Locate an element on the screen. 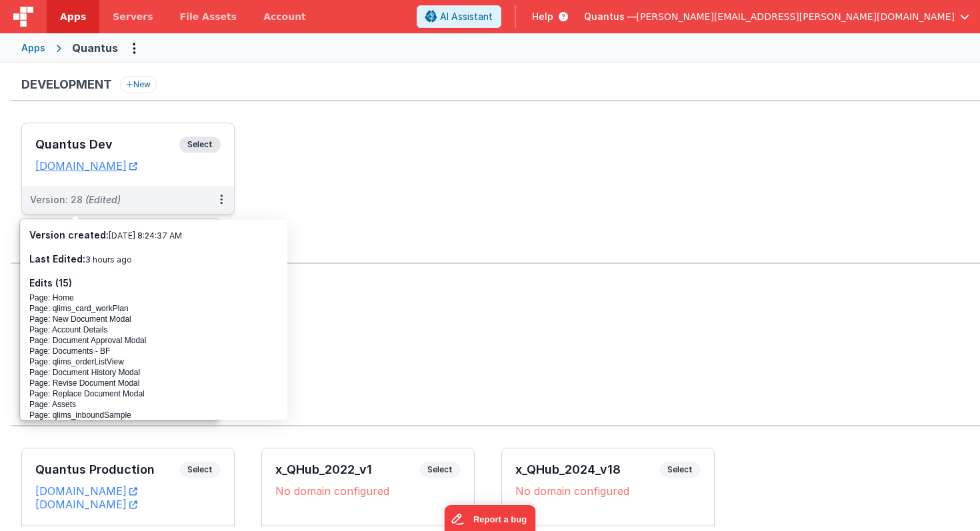  button: New is located at coordinates (138, 85).